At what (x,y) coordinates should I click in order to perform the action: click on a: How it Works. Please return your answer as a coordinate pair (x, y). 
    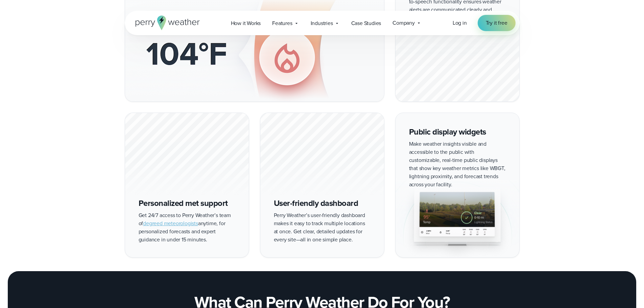
    Looking at the image, I should click on (246, 23).